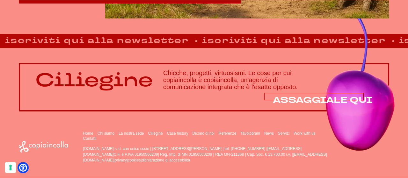  Describe the element at coordinates (88, 134) in the screenshot. I see `a: Home` at that location.